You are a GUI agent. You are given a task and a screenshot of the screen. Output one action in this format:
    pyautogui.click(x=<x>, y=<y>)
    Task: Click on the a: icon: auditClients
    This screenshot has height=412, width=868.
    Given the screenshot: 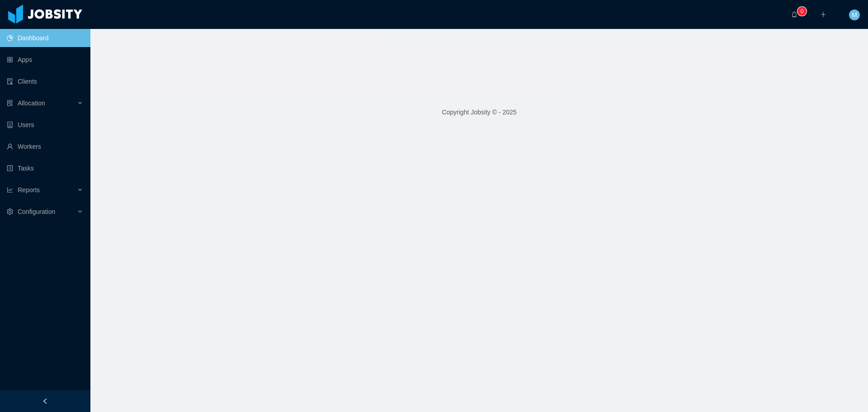 What is the action you would take?
    pyautogui.click(x=45, y=82)
    